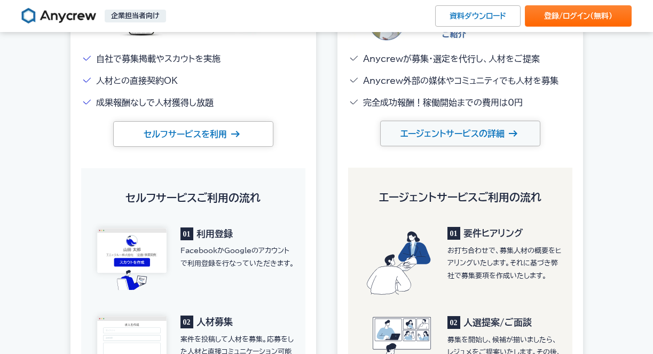 This screenshot has height=354, width=653. Describe the element at coordinates (504, 233) in the screenshot. I see `p: 要件ヒアリング` at that location.